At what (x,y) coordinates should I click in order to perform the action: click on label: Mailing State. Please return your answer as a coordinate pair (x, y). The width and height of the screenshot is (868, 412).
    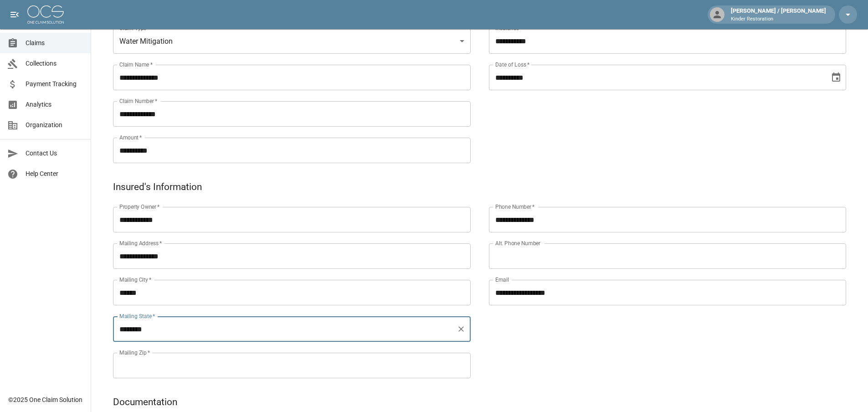
    Looking at the image, I should click on (137, 316).